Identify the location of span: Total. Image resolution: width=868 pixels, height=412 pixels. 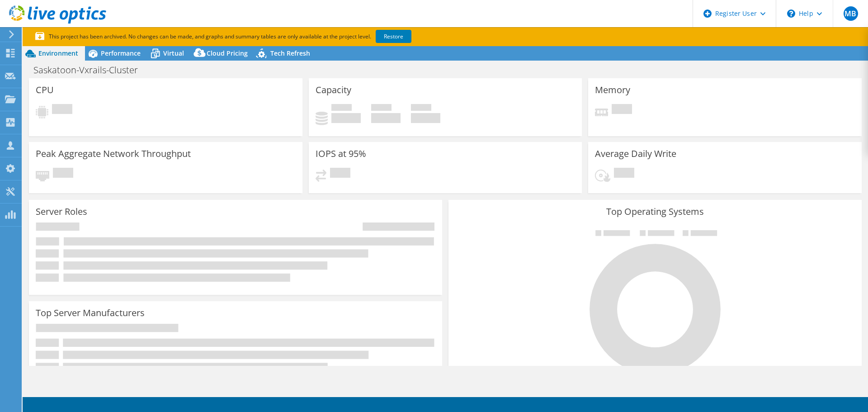
(421, 109).